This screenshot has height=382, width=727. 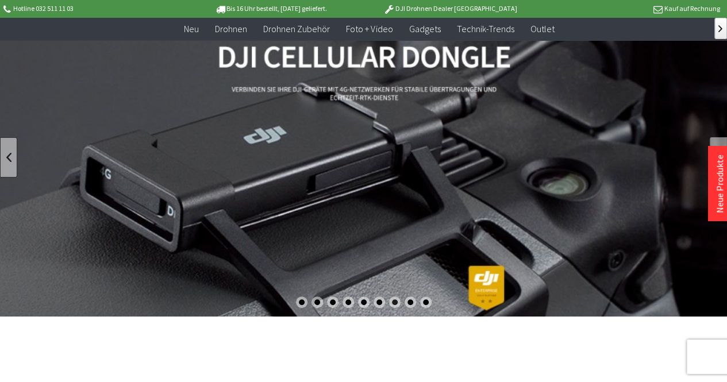 I want to click on a: Foto + Video, so click(x=369, y=29).